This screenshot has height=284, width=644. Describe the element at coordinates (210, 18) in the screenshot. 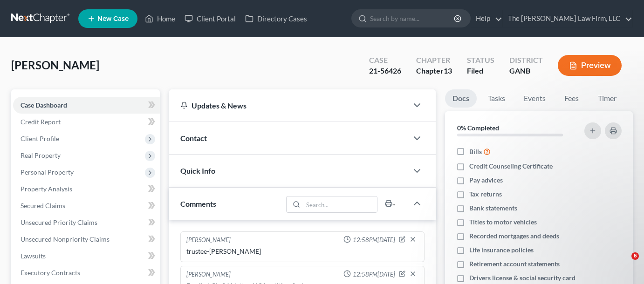

I see `a: Client Portal` at that location.